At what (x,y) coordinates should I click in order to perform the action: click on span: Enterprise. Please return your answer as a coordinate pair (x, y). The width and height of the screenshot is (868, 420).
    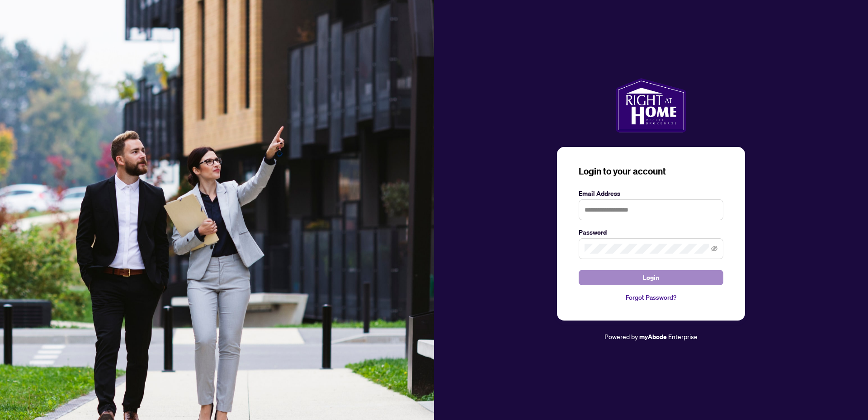
    Looking at the image, I should click on (682, 337).